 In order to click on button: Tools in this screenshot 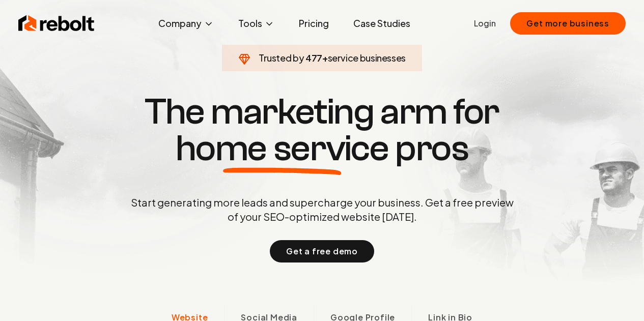, I will do `click(256, 23)`.